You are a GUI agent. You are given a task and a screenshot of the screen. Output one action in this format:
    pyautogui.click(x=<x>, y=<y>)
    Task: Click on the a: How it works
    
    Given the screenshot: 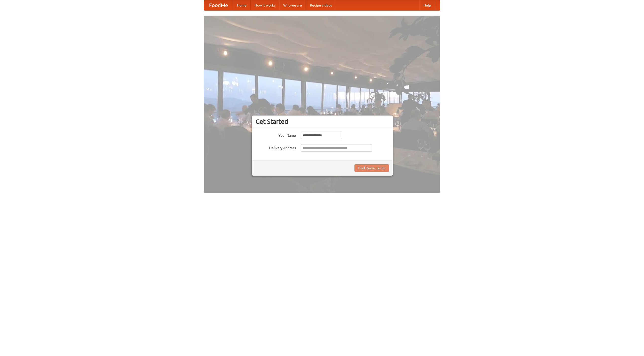 What is the action you would take?
    pyautogui.click(x=265, y=5)
    